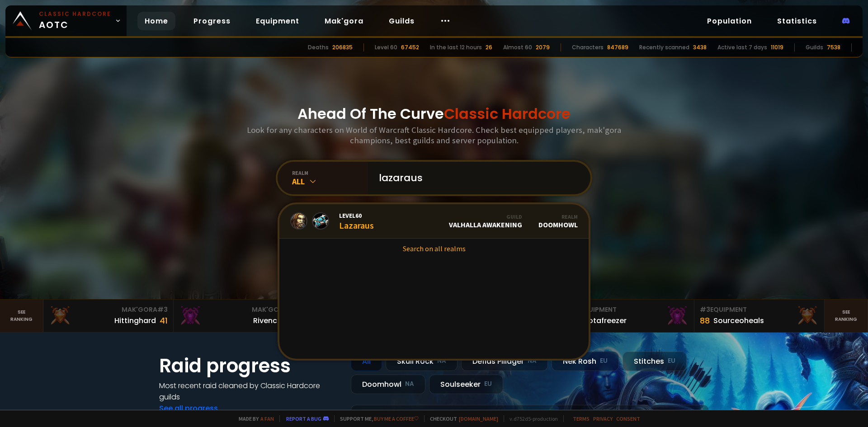 The image size is (868, 427). Describe the element at coordinates (188, 408) in the screenshot. I see `a: See all progress` at that location.